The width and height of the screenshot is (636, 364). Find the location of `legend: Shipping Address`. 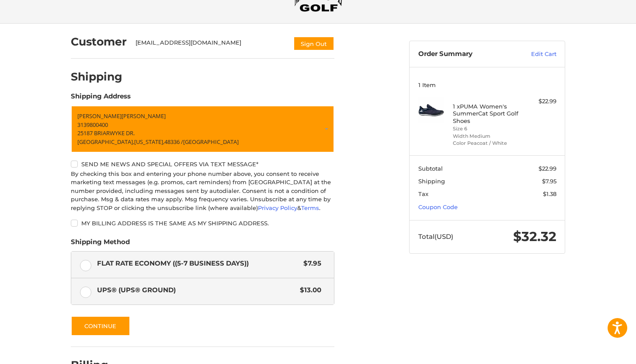

legend: Shipping Address is located at coordinates (100, 99).